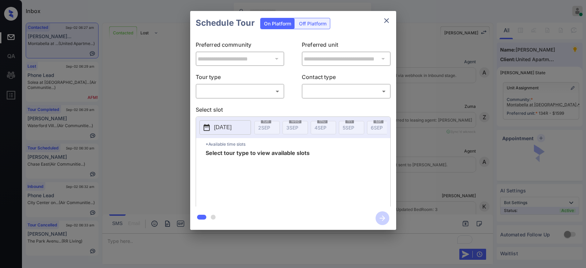 This screenshot has width=586, height=268. I want to click on h2: Schedule Tour, so click(225, 23).